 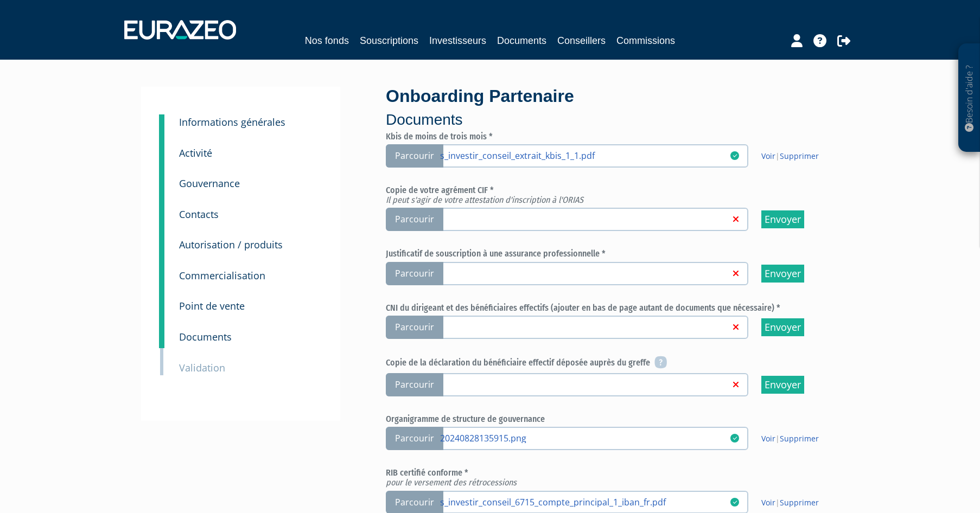 I want to click on h6: Copie de votre agrément CIF *, so click(x=612, y=194).